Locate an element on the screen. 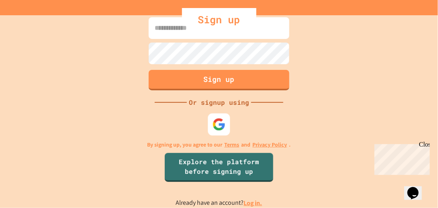 The height and width of the screenshot is (208, 438). button: Sign up is located at coordinates (219, 80).